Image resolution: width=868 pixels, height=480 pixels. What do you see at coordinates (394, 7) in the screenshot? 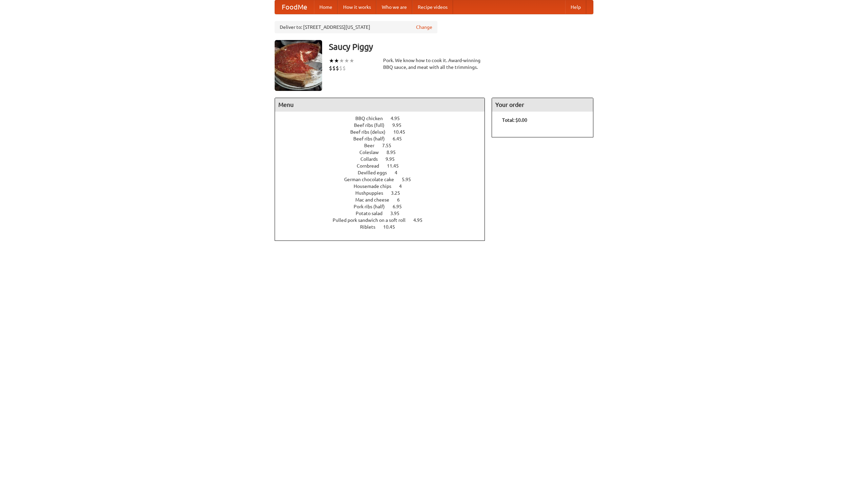
I see `a: Who we are` at bounding box center [394, 7].